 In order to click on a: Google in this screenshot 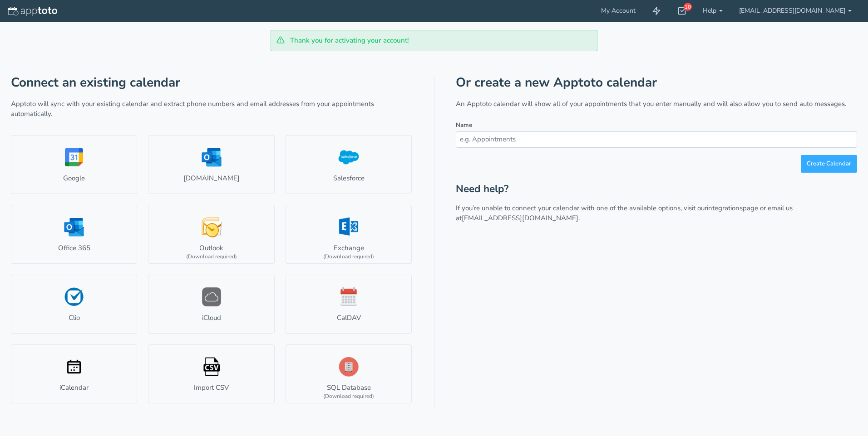, I will do `click(74, 165)`.